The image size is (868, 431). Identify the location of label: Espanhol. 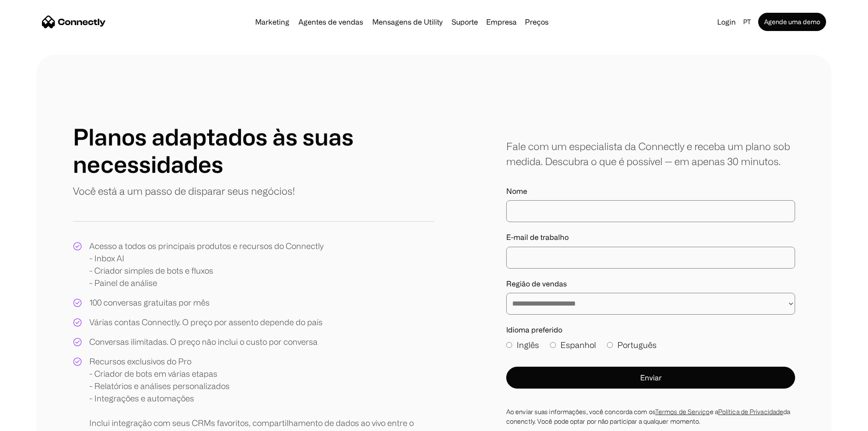
(573, 345).